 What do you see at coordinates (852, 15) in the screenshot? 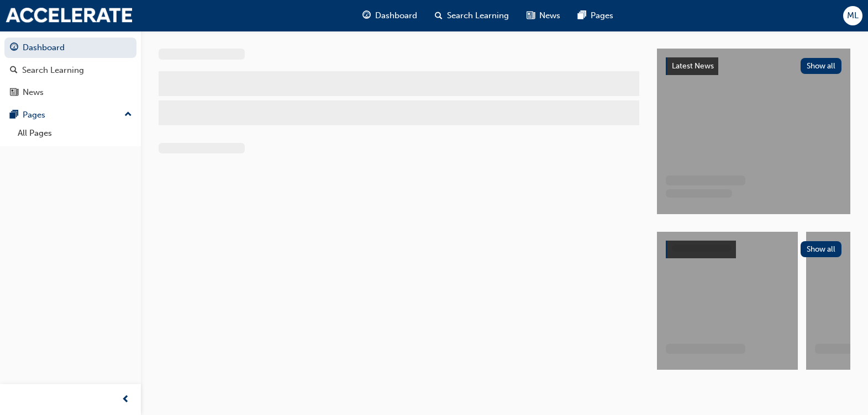
I see `span: ML` at bounding box center [852, 15].